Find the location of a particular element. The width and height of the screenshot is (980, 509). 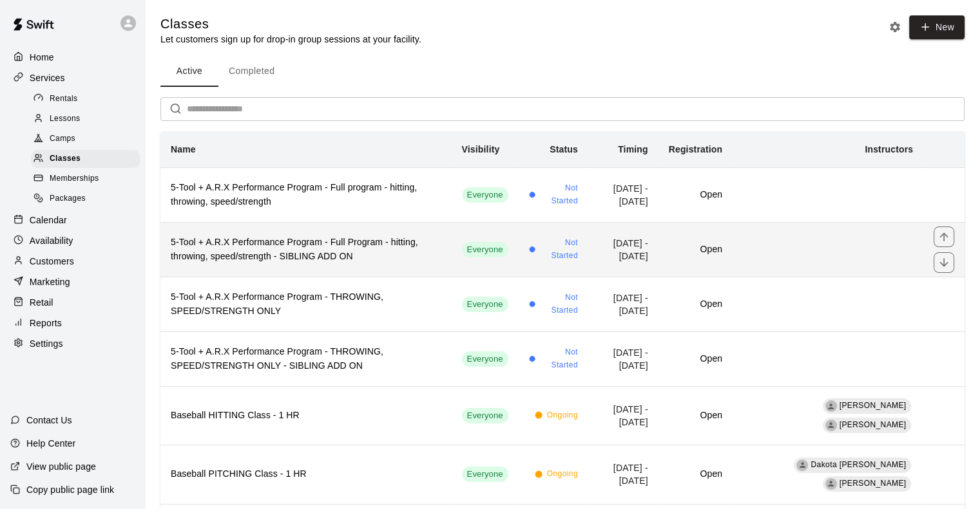

b: Visibility is located at coordinates (481, 150).